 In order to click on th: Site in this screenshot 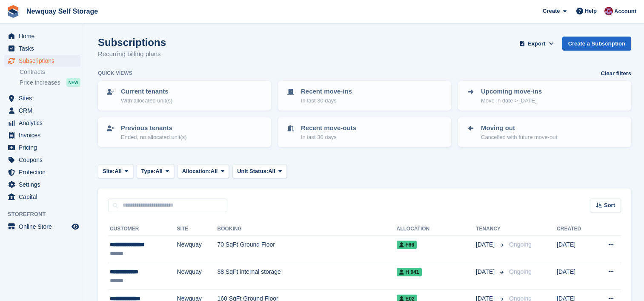, I will do `click(197, 229)`.